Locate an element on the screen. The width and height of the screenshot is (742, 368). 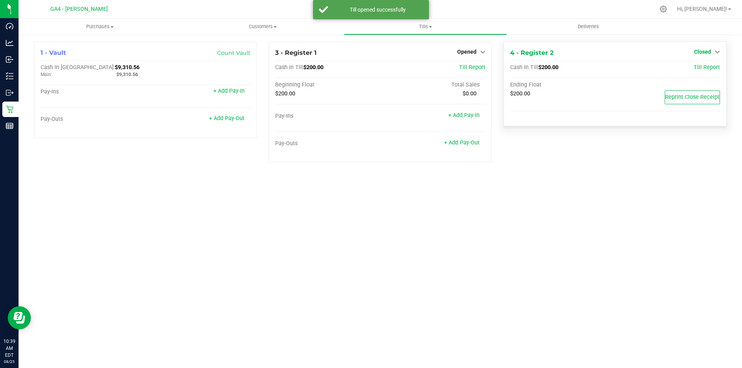
div: Total Sales is located at coordinates (433, 85).